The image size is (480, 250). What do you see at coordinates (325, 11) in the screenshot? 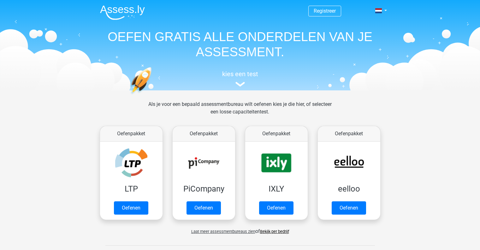
I see `a: Registreer` at bounding box center [325, 11].